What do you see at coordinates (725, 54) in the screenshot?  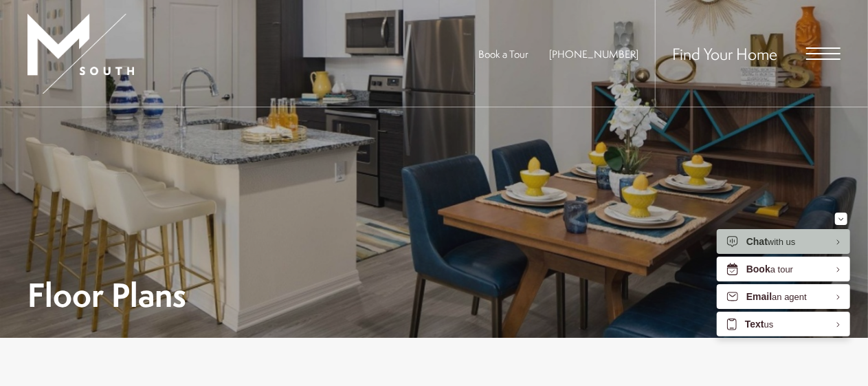 I see `span: Find Your Home` at bounding box center [725, 54].